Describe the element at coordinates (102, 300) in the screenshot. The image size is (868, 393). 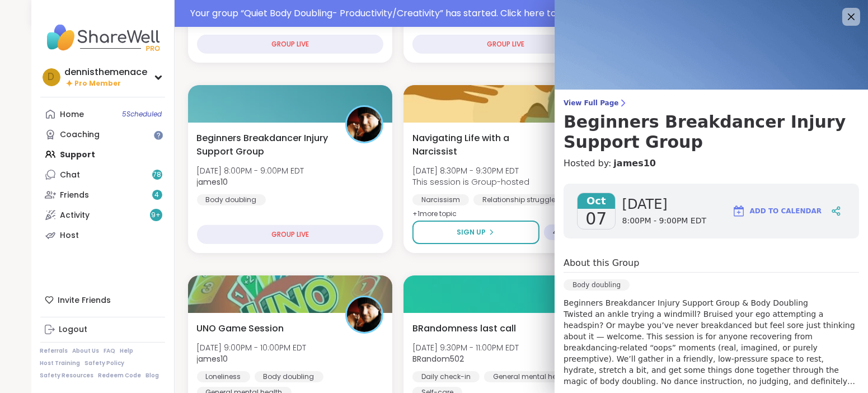
I see `div: Invite Friends` at that location.